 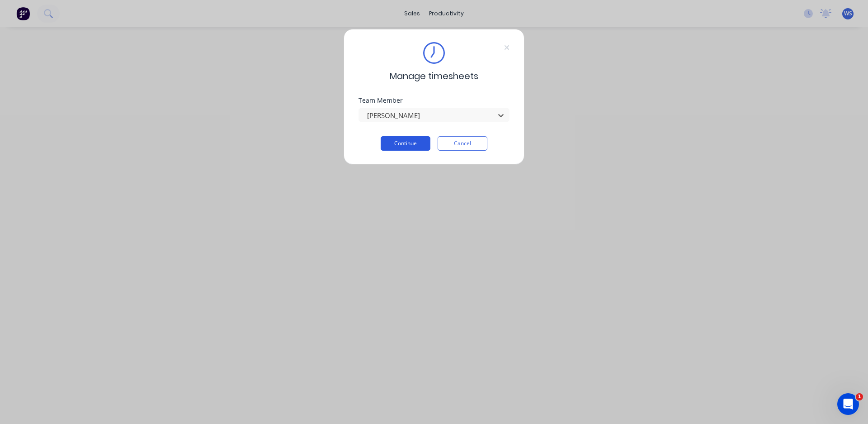 I want to click on button: Cancel, so click(x=463, y=143).